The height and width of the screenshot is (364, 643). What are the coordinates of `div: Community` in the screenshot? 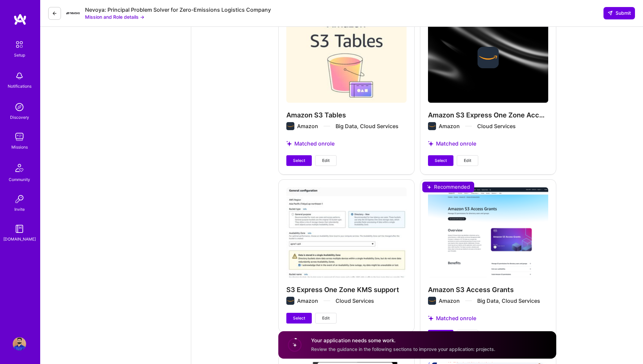 It's located at (19, 180).